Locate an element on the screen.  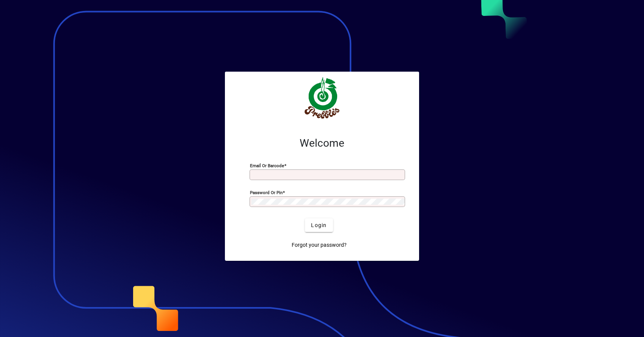
a: Forgot your password? is located at coordinates (319, 245).